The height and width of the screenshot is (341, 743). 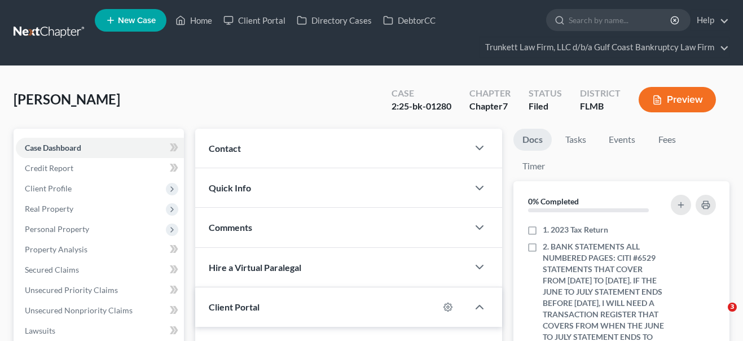 I want to click on span: Real Property, so click(x=49, y=208).